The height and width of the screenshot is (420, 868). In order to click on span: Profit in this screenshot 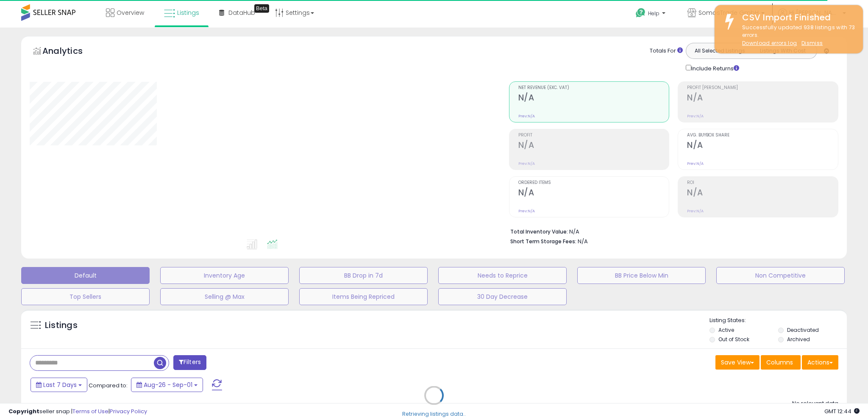, I will do `click(594, 135)`.